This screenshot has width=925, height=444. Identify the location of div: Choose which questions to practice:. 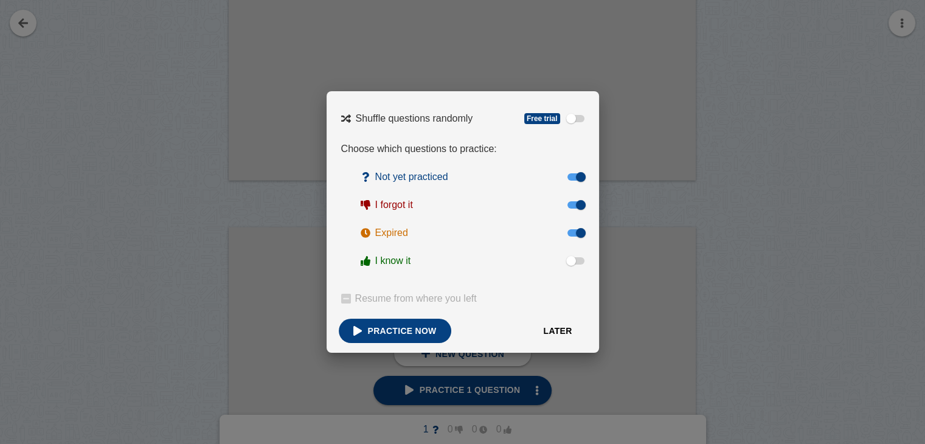
(463, 149).